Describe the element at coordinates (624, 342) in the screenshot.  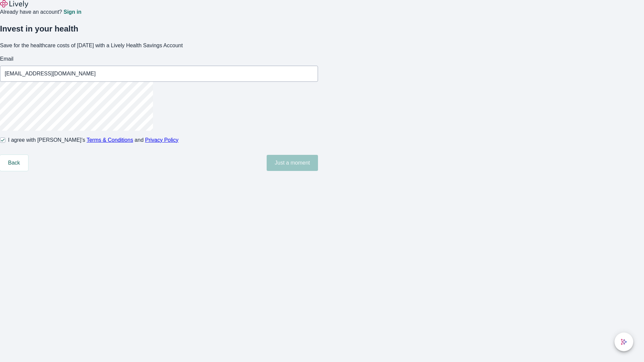
I see `svg: Lively AI Assistant` at that location.